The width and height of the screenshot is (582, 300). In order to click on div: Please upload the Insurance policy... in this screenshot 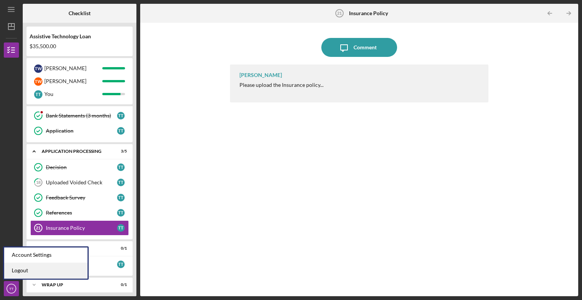, I will do `click(282, 85)`.